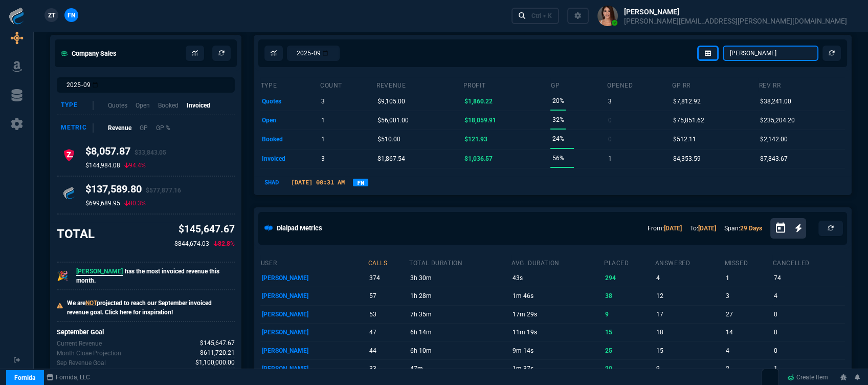 The image size is (868, 385). Describe the element at coordinates (217, 343) in the screenshot. I see `span: Revenue for Sep.` at that location.